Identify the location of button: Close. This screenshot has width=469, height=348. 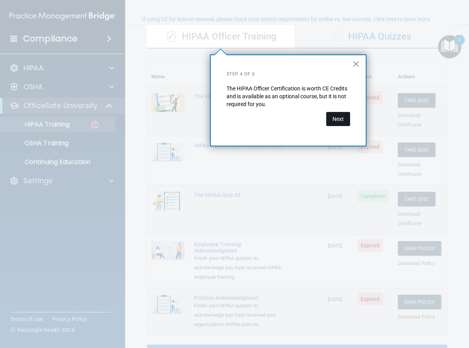
(356, 64).